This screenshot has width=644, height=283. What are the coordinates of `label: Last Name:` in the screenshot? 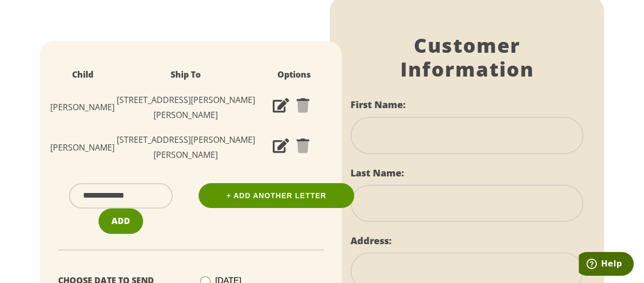 It's located at (376, 173).